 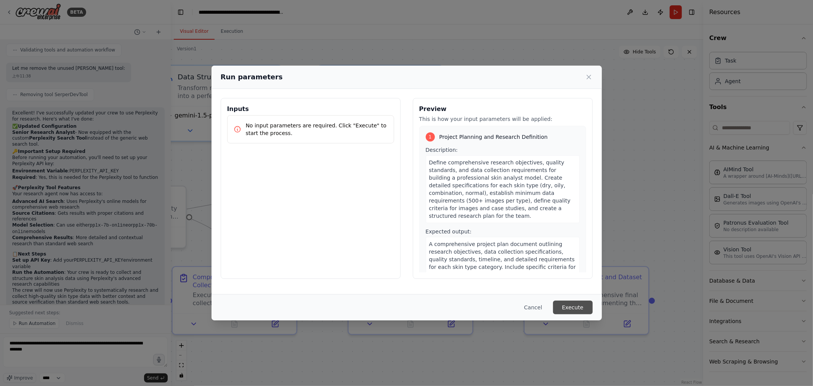 I want to click on span: Expected output:, so click(x=449, y=231).